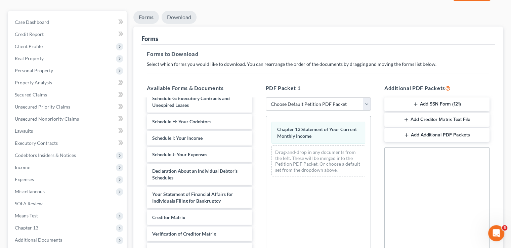  I want to click on span: Additional Documents, so click(38, 239).